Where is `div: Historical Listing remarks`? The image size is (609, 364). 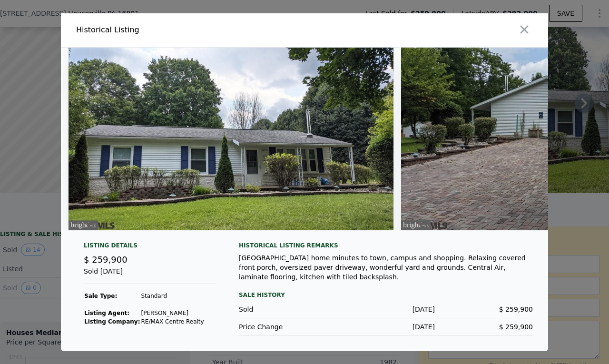 div: Historical Listing remarks is located at coordinates (386, 245).